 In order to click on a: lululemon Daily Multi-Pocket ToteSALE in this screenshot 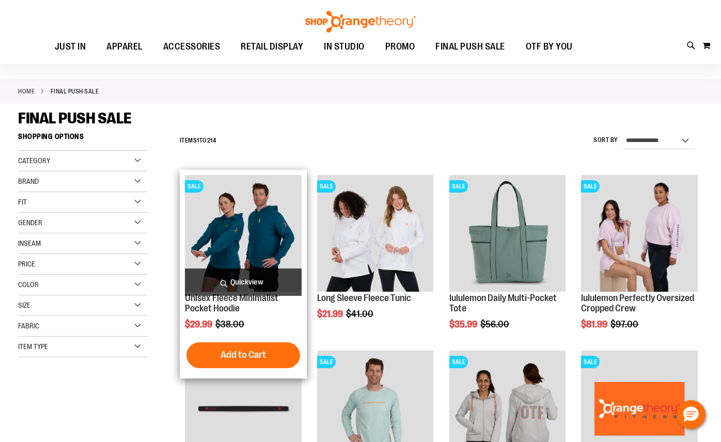, I will do `click(507, 234)`.